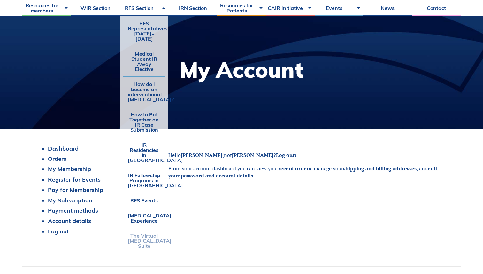  I want to click on h1: My Account, so click(242, 70).